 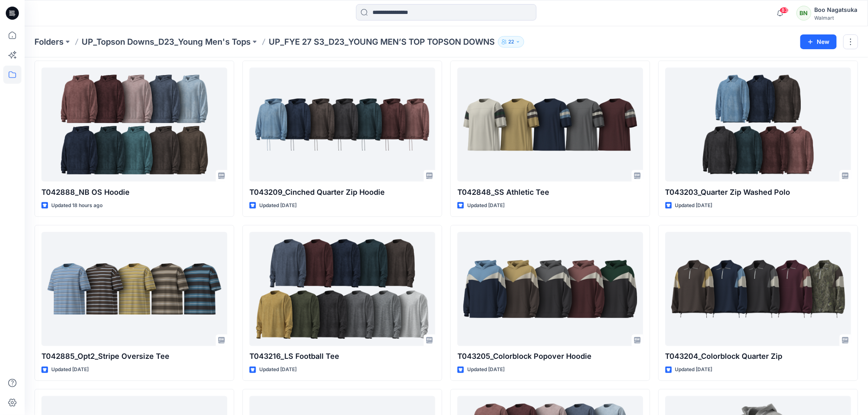 What do you see at coordinates (758, 124) in the screenshot?
I see `a: T043203_Quarter Zip Washed Polo` at bounding box center [758, 124].